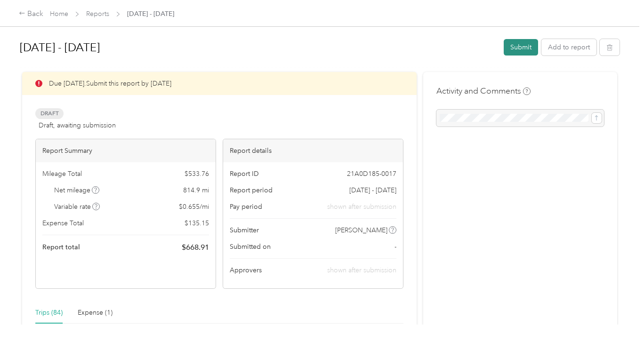 Image resolution: width=644 pixels, height=341 pixels. Describe the element at coordinates (59, 14) in the screenshot. I see `a: Home` at that location.